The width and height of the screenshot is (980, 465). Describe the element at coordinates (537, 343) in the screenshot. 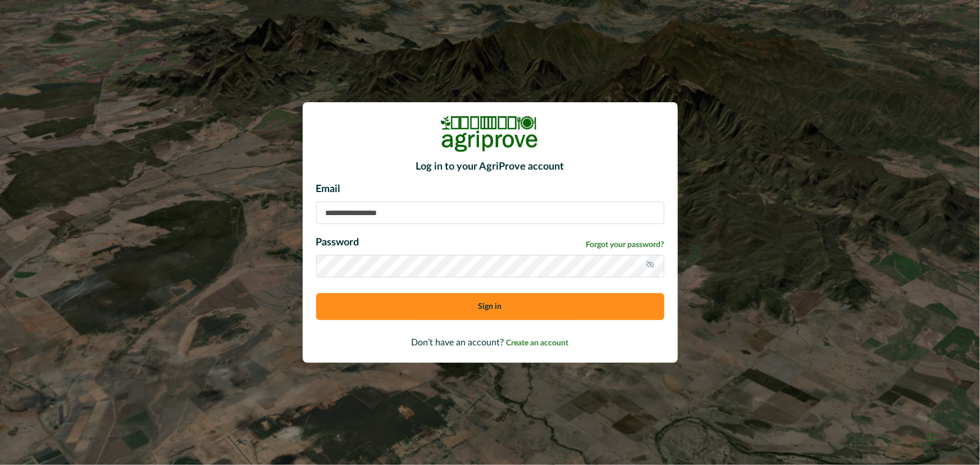

I see `span: Create an account` at that location.